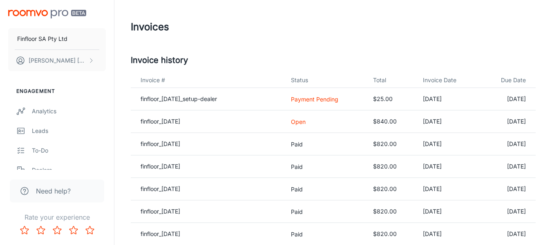 Image resolution: width=552 pixels, height=245 pixels. I want to click on th: Invoice #, so click(207, 80).